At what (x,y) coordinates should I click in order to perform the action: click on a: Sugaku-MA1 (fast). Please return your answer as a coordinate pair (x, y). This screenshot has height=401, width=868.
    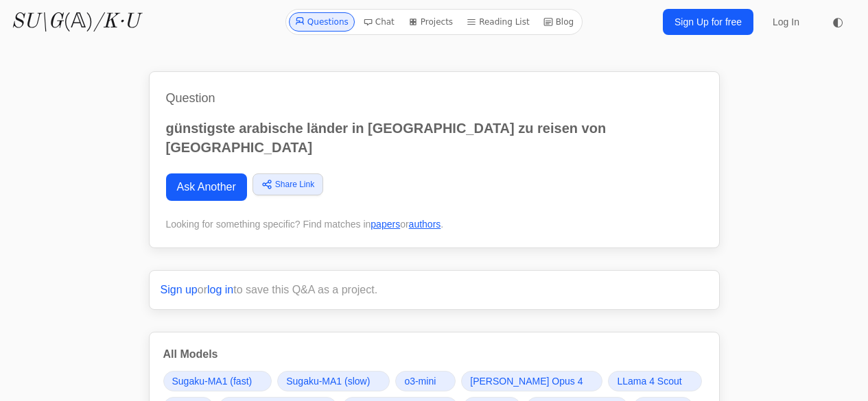
    Looking at the image, I should click on (218, 381).